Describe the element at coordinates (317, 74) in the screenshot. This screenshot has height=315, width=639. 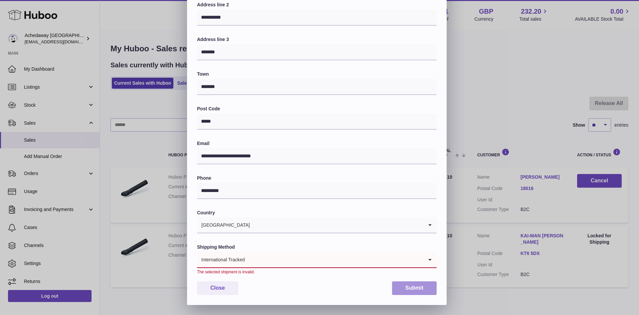
I see `label: Town` at that location.